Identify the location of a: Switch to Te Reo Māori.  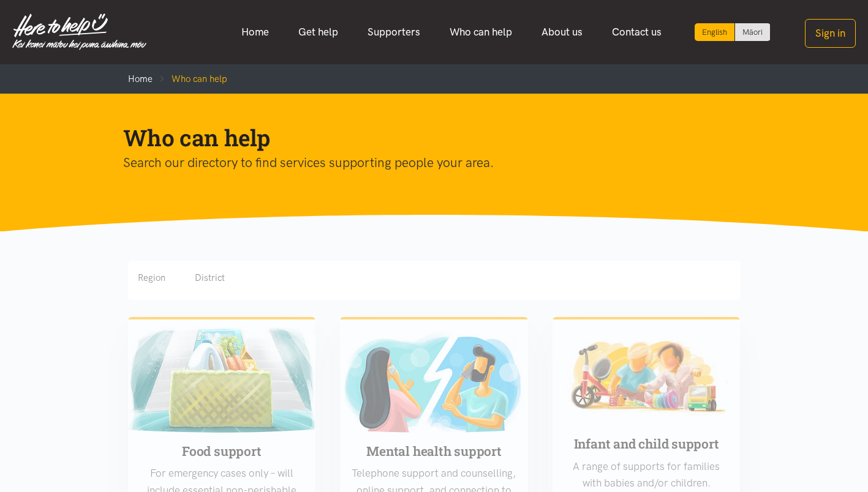
(752, 32).